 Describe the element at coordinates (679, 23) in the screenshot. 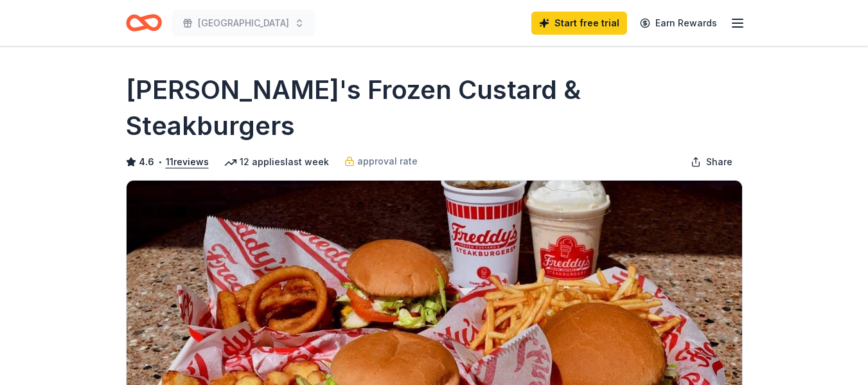

I see `a: Earn Rewards` at that location.